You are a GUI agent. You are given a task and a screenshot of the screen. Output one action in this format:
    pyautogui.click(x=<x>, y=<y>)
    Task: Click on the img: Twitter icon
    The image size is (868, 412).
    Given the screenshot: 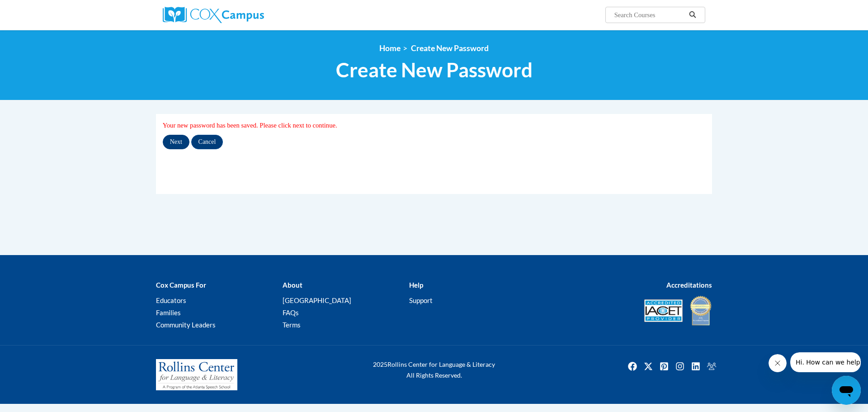 What is the action you would take?
    pyautogui.click(x=648, y=366)
    